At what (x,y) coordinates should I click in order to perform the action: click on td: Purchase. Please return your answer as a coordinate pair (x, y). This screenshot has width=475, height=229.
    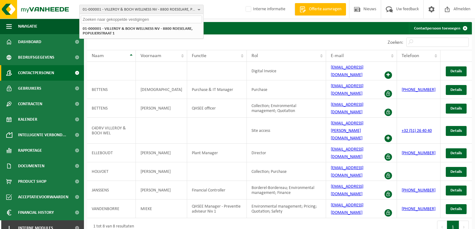
    Looking at the image, I should click on (286, 90).